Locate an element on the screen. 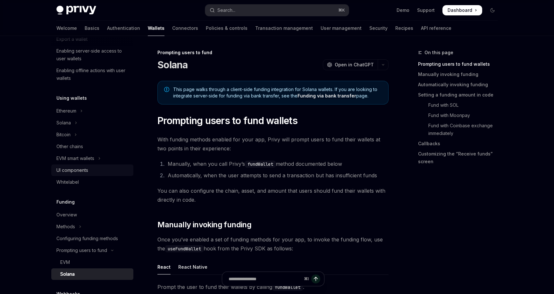 Image resolution: width=554 pixels, height=294 pixels. a: Setting a funding amount in code is located at coordinates (461, 95).